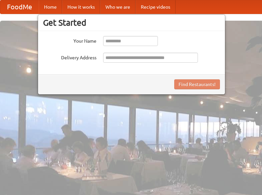  What do you see at coordinates (197, 84) in the screenshot?
I see `button: Find Restaurants!` at bounding box center [197, 84].